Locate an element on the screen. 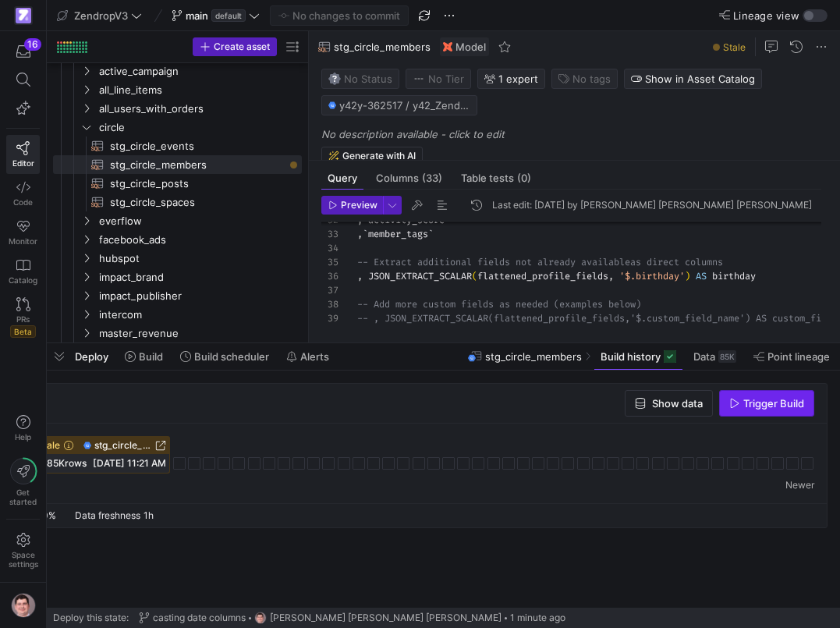  a: stg_circle_events​​​​​​​​​​ is located at coordinates (177, 146).